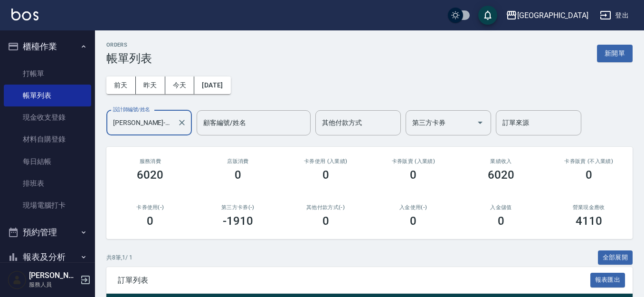 The width and height of the screenshot is (644, 297). I want to click on a: 現場電腦打卡, so click(47, 206).